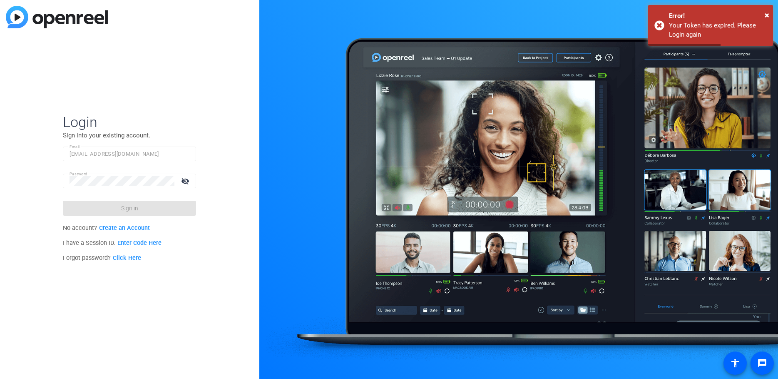  I want to click on span: Login, so click(129, 122).